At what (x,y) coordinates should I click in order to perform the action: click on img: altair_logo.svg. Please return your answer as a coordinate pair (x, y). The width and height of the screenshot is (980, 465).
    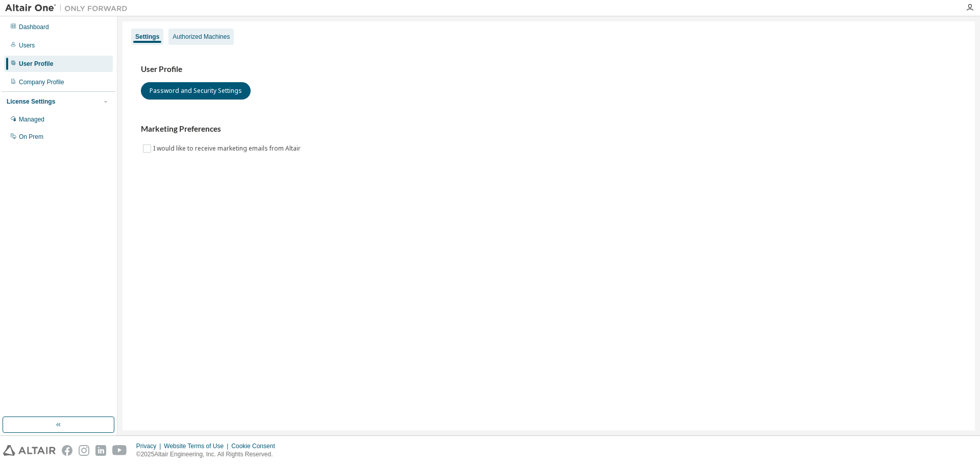
    Looking at the image, I should click on (29, 451).